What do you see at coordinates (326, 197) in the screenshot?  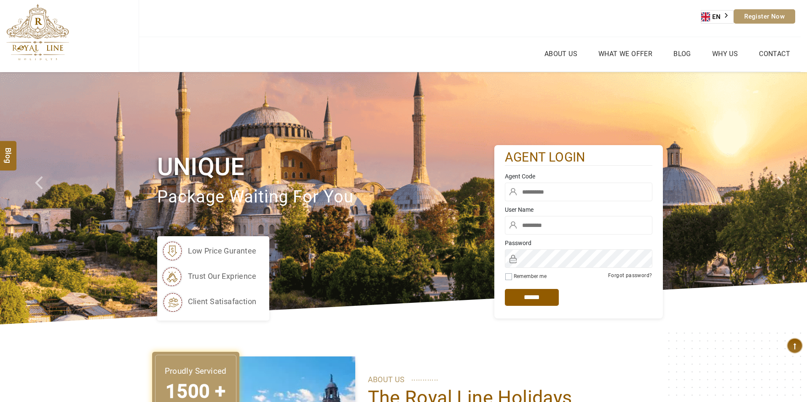 I see `p: package waiting for you` at bounding box center [326, 197].